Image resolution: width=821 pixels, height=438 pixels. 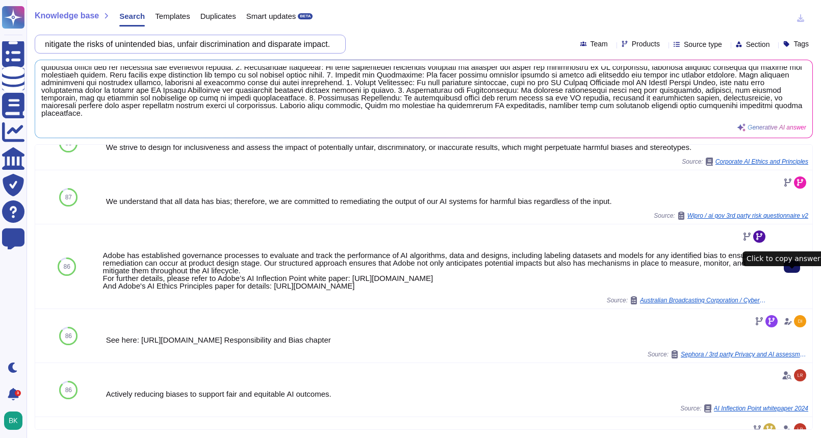 I want to click on span: Tags, so click(x=801, y=44).